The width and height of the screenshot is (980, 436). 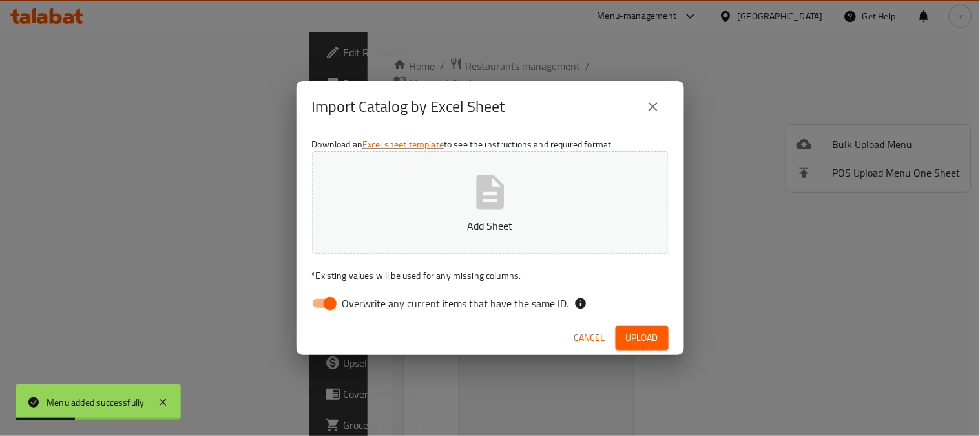 I want to click on span: Cancel, so click(x=590, y=338).